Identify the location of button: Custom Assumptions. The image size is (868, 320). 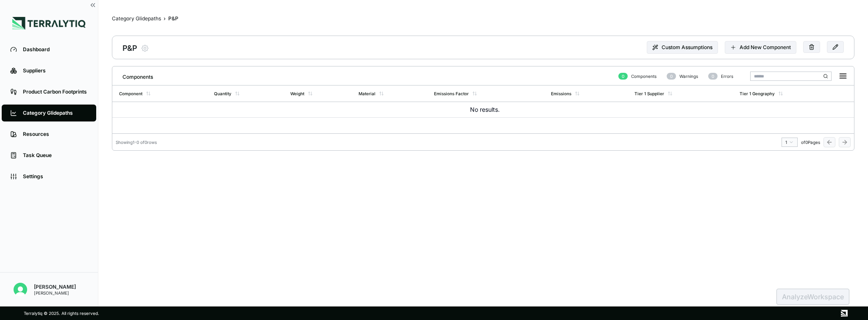
(682, 48).